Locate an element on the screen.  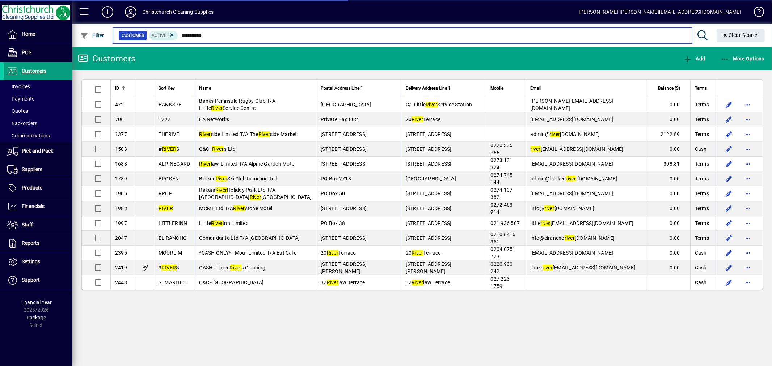
span: PO Box 38 is located at coordinates (333, 223).